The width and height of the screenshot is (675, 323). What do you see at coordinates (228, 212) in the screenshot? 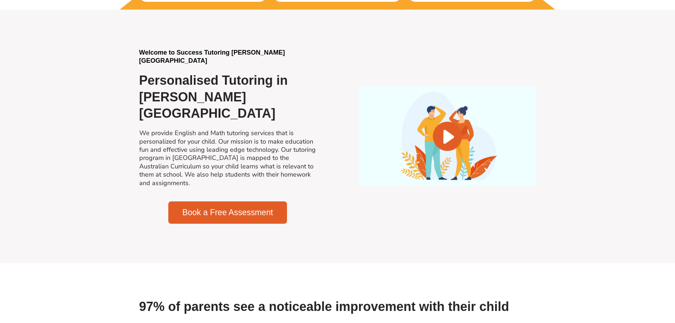
I see `span: Book a Free Assessment` at bounding box center [228, 212].